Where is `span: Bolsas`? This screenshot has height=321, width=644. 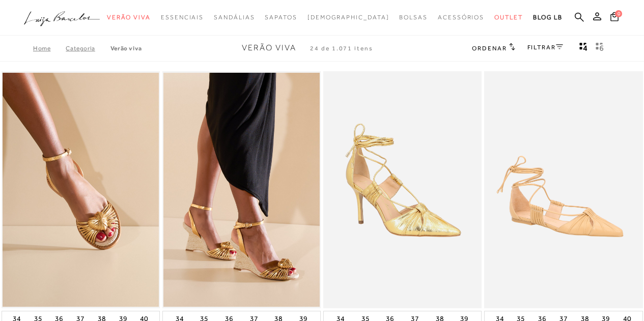 span: Bolsas is located at coordinates (414, 17).